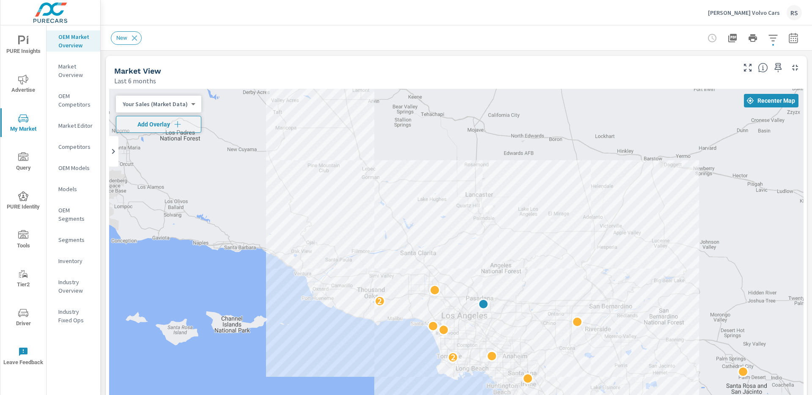 The width and height of the screenshot is (812, 395). Describe the element at coordinates (762, 68) in the screenshot. I see `span: Find the biggest opportunities in your market for your inventory. Understand by postal code where...` at that location.